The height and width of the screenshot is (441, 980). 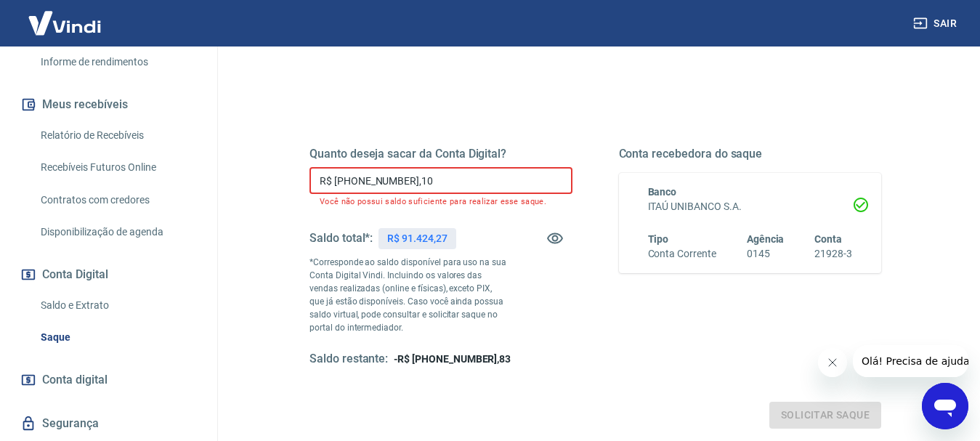 What do you see at coordinates (936, 23) in the screenshot?
I see `button: Sair` at bounding box center [936, 23].